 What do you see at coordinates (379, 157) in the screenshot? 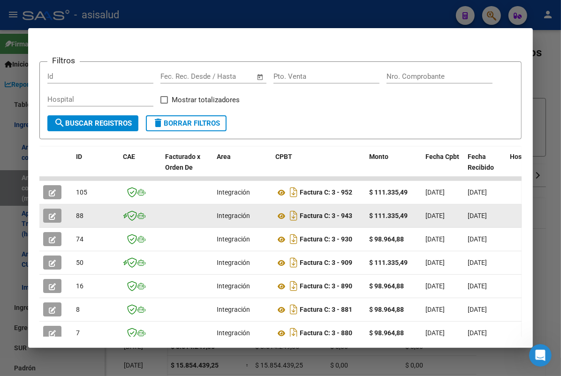
I see `span: Monto` at bounding box center [379, 157].